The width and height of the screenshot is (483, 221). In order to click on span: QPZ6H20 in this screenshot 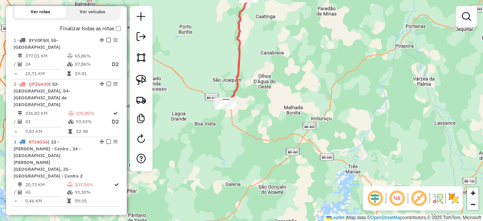, I will do `click(39, 84)`.